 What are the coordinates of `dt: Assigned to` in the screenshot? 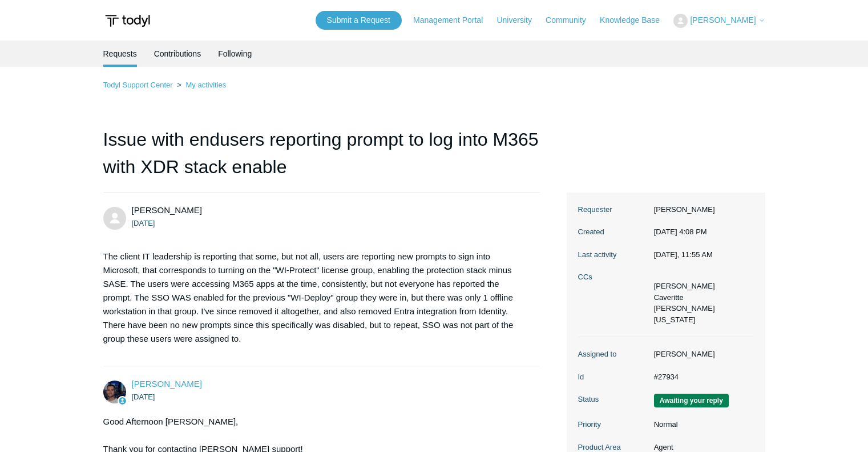 It's located at (613, 354).